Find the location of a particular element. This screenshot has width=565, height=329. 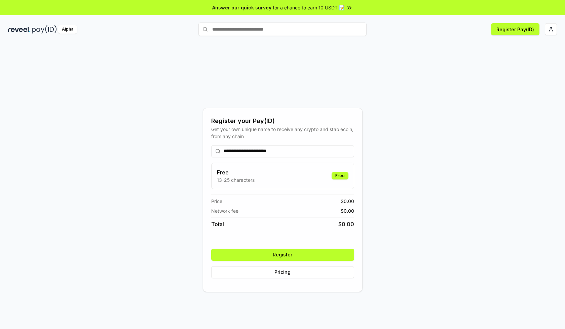

button: Pricing is located at coordinates (282, 272).